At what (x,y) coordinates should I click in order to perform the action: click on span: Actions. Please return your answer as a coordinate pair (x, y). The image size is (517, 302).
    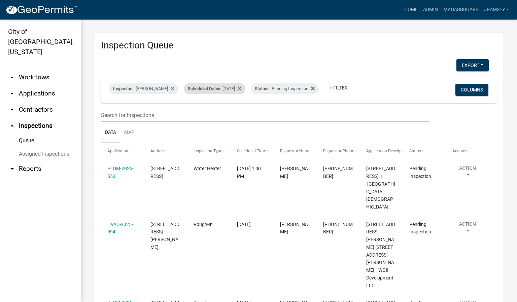
    Looking at the image, I should click on (459, 151).